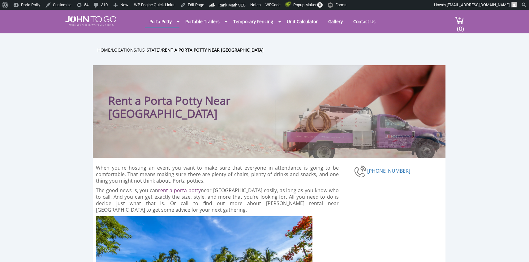 The height and width of the screenshot is (262, 529). What do you see at coordinates (460, 20) in the screenshot?
I see `img: cart a` at bounding box center [460, 20].